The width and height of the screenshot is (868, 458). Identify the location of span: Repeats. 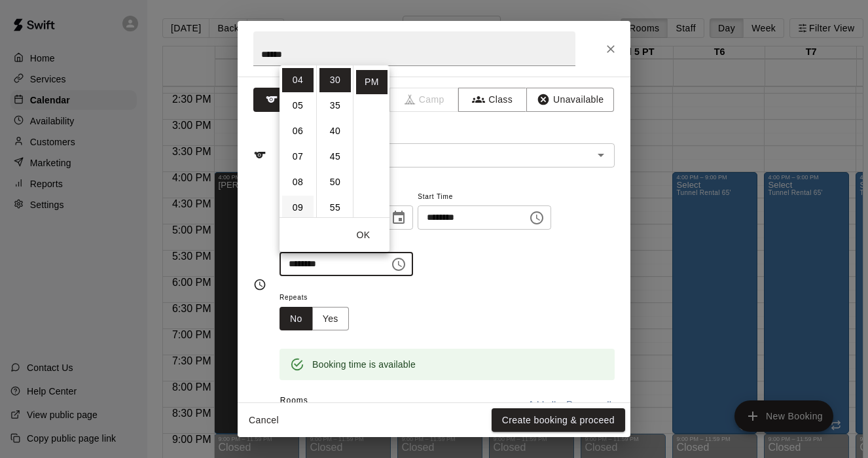
(320, 298).